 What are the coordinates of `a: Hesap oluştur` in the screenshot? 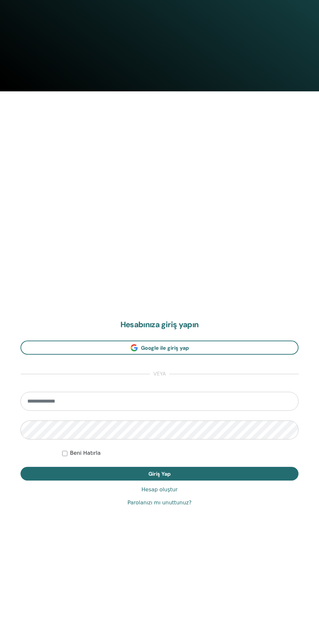 It's located at (160, 489).